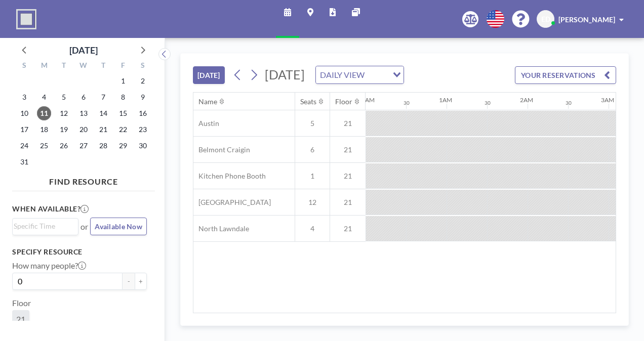 This screenshot has width=644, height=341. Describe the element at coordinates (26, 19) in the screenshot. I see `img: organization-logo` at that location.